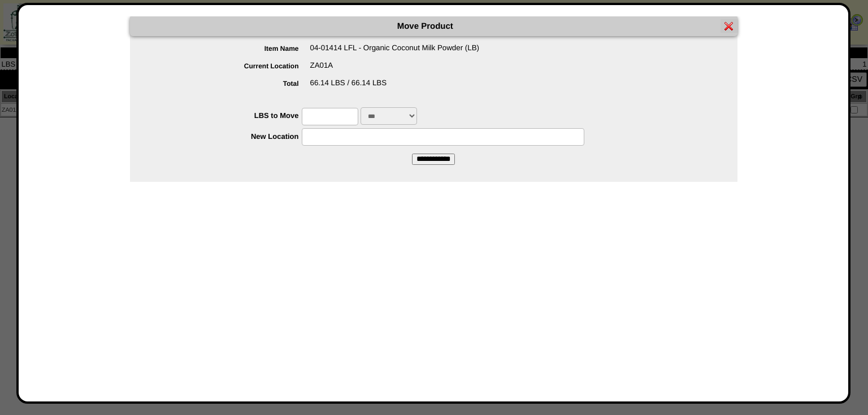 The image size is (868, 415). I want to click on img: error.gif, so click(729, 26).